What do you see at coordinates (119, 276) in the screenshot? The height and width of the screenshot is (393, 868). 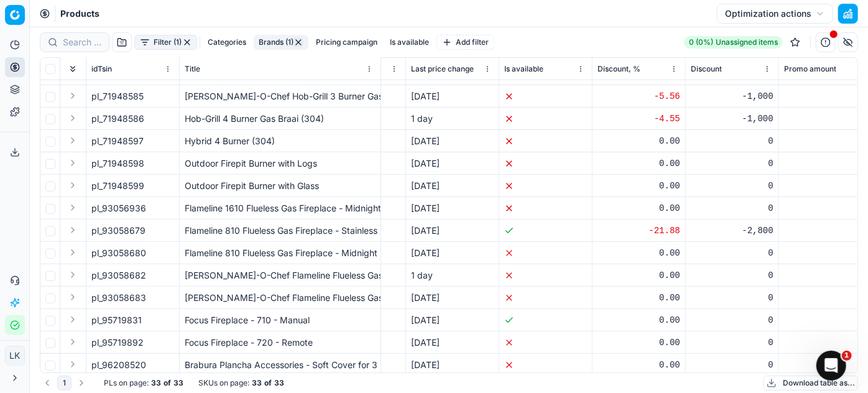 I see `span: pl_93058682` at bounding box center [119, 276].